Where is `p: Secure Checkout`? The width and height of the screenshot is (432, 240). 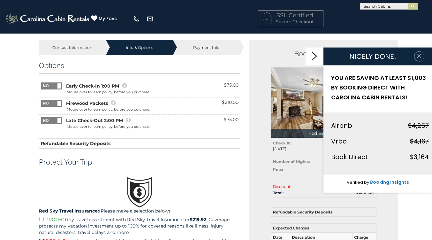 p: Secure Checkout is located at coordinates (290, 22).